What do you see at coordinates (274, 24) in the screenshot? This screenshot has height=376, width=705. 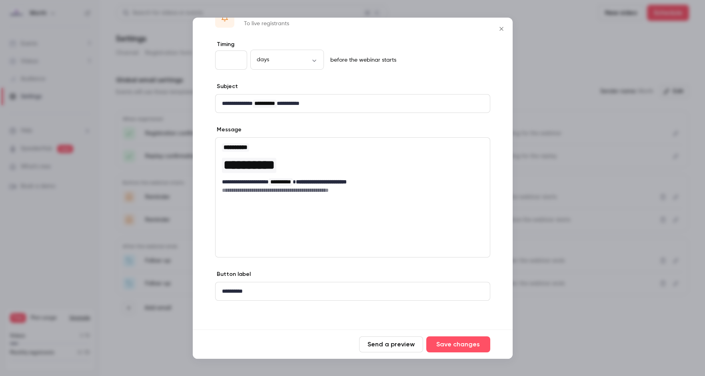 I see `p: To live registrants` at bounding box center [274, 24].